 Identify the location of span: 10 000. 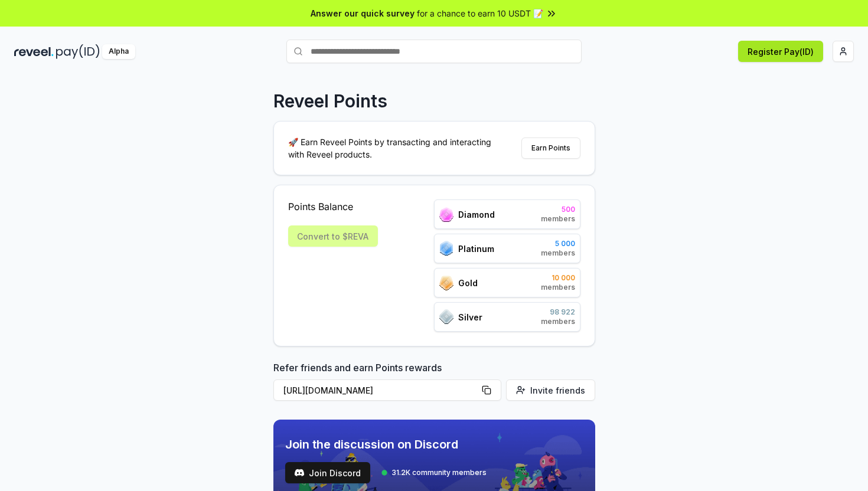
(558, 278).